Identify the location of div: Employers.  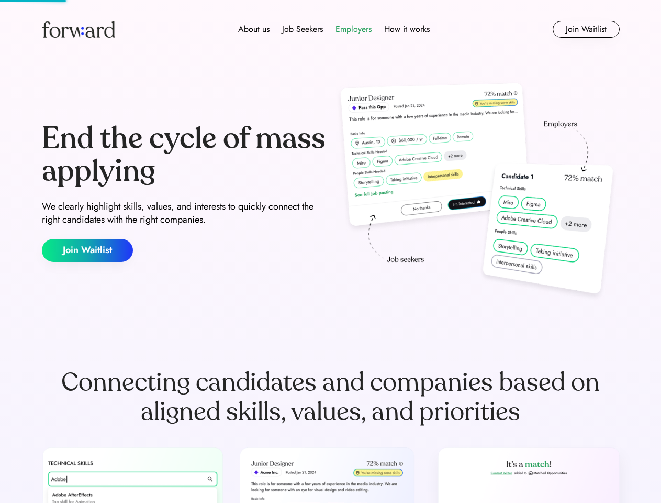
(354, 29).